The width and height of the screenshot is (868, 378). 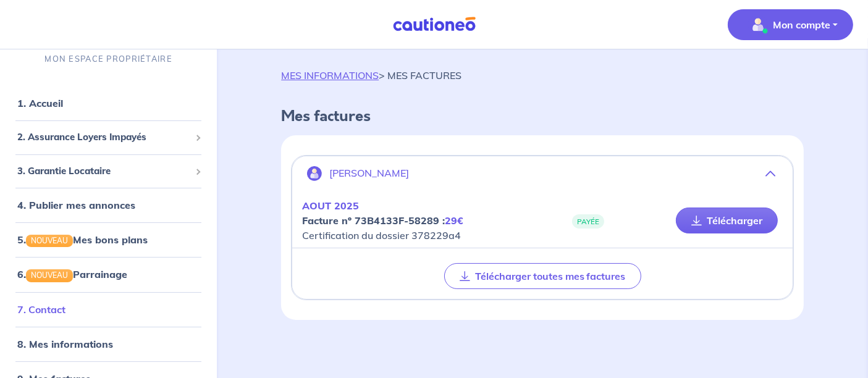 I want to click on img: illu_account.svg, so click(x=315, y=173).